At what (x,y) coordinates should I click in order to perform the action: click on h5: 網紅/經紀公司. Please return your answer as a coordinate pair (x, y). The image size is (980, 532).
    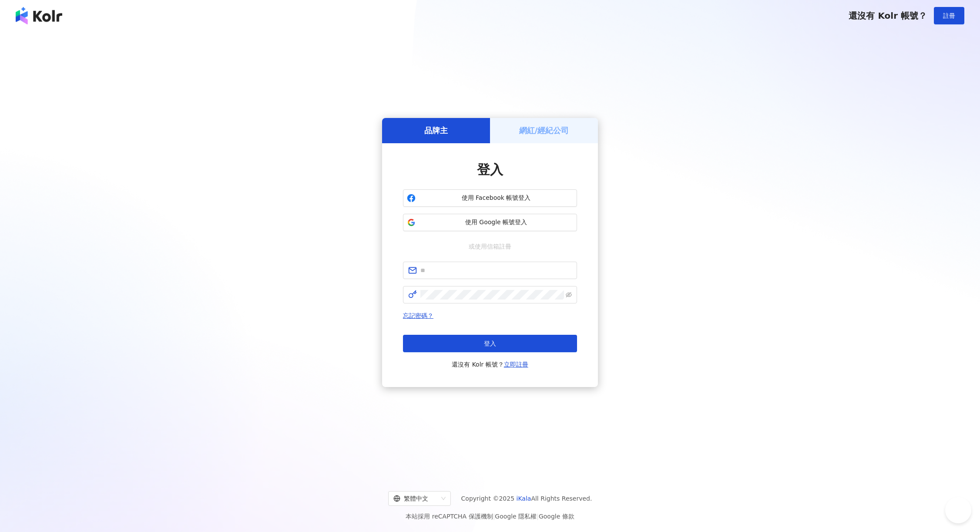
    Looking at the image, I should click on (544, 130).